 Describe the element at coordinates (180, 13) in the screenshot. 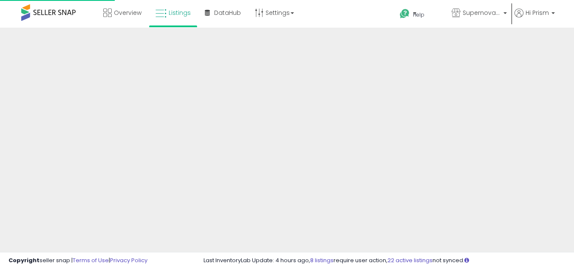

I see `span: Listings` at that location.